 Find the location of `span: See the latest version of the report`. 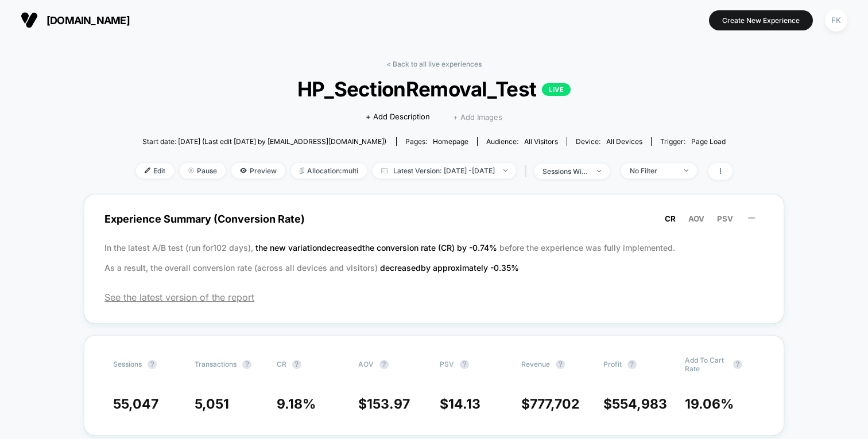

span: See the latest version of the report is located at coordinates (434, 297).